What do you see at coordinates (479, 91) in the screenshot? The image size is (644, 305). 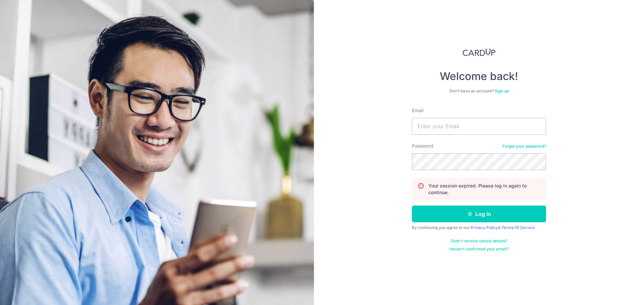 I see `div: Don’t have an account?` at bounding box center [479, 91].